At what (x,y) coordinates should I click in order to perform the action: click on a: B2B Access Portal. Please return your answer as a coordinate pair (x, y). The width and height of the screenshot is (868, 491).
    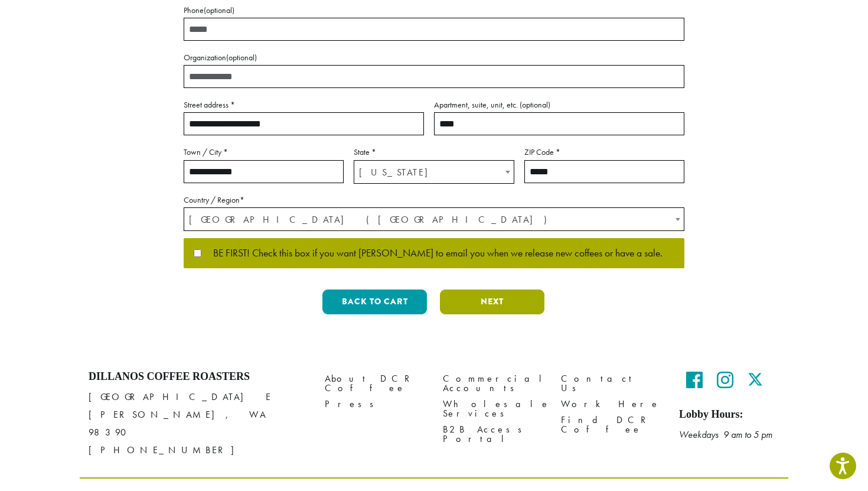
    Looking at the image, I should click on (493, 434).